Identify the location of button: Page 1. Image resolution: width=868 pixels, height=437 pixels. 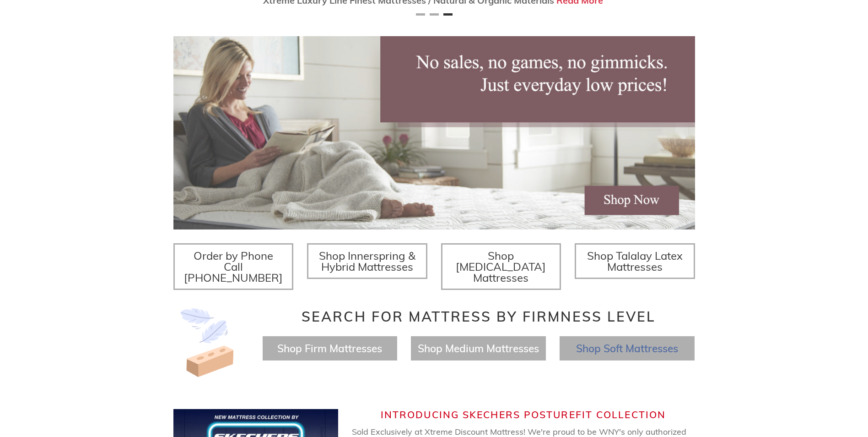
(421, 14).